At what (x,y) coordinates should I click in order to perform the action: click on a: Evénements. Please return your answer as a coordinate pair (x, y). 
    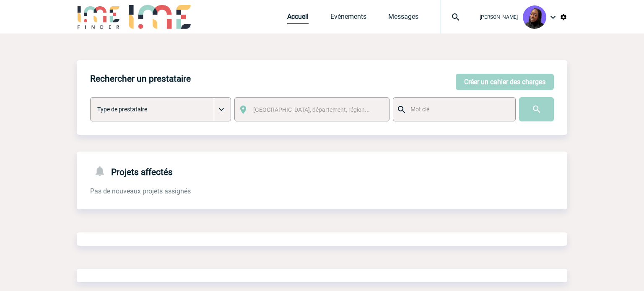
    Looking at the image, I should click on (348, 19).